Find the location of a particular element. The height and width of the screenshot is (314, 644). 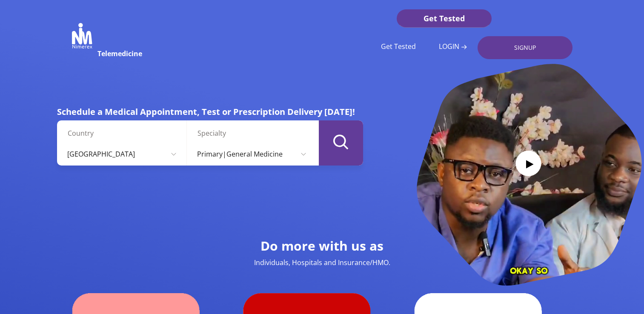

label: Specialty is located at coordinates (254, 133).